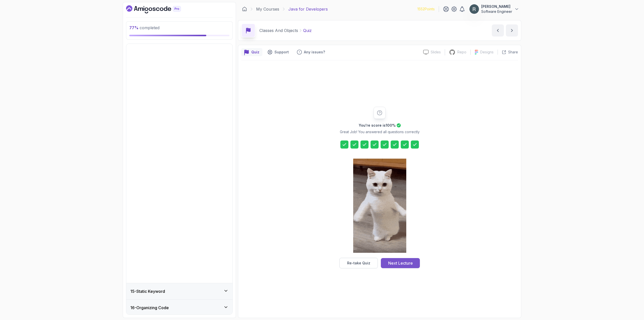 The width and height of the screenshot is (644, 320). Describe the element at coordinates (150, 308) in the screenshot. I see `h3: 16 - Organizing Code` at that location.